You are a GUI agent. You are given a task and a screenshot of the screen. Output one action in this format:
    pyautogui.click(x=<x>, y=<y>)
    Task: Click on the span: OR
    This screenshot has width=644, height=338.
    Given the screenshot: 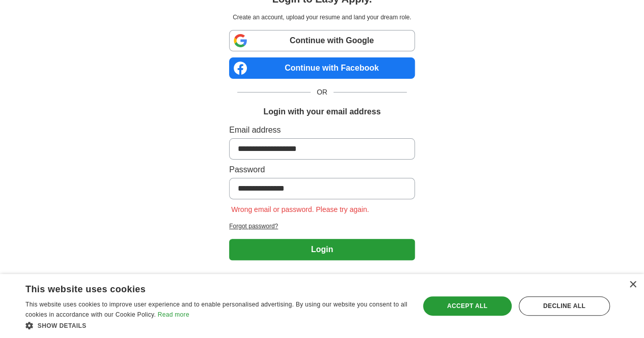 What is the action you would take?
    pyautogui.click(x=322, y=92)
    